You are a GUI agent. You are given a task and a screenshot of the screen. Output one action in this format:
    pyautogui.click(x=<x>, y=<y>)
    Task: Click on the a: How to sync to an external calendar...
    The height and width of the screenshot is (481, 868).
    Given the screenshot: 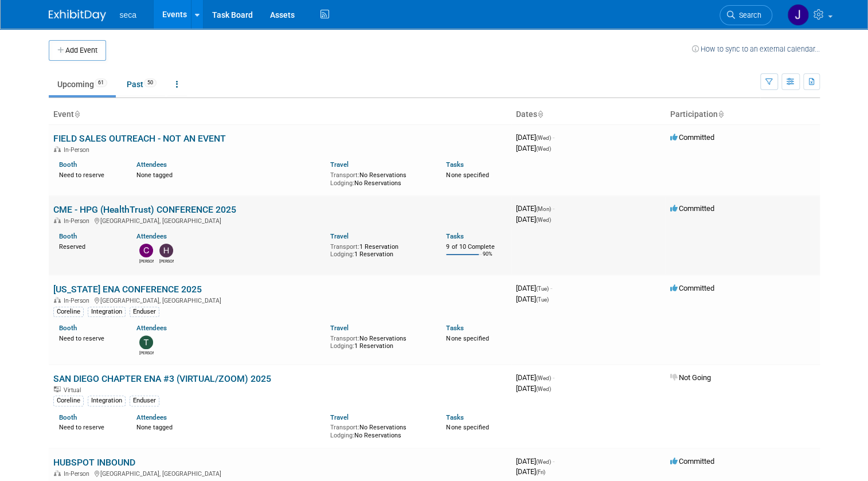 What is the action you would take?
    pyautogui.click(x=756, y=49)
    